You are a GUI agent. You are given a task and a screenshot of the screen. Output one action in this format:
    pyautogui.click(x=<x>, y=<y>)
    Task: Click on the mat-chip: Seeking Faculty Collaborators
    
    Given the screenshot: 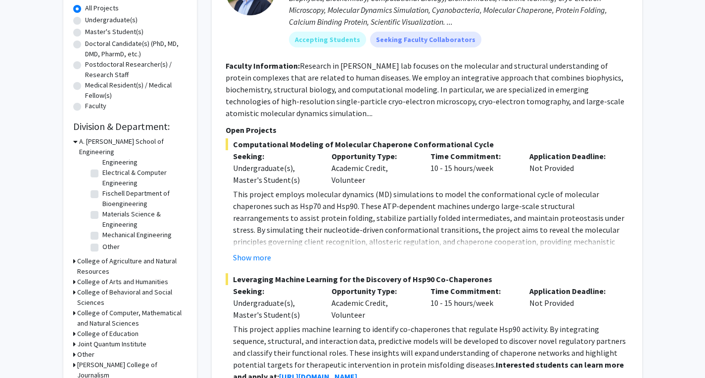 What is the action you would take?
    pyautogui.click(x=425, y=40)
    